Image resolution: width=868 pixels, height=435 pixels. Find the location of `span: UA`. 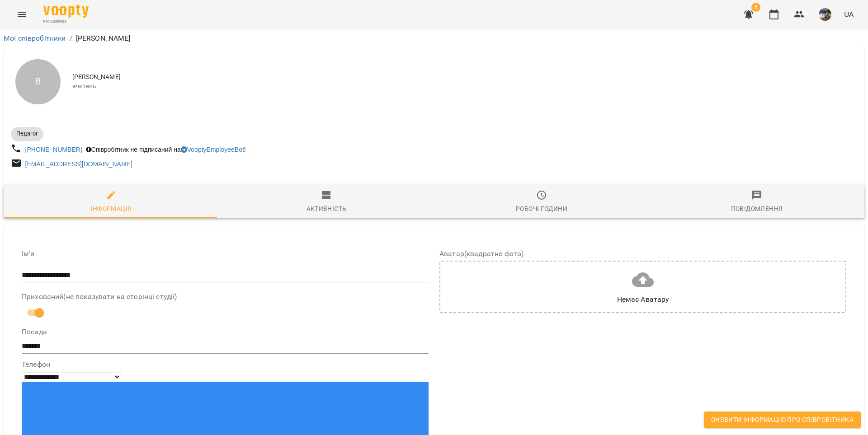

span: UA is located at coordinates (849, 14).